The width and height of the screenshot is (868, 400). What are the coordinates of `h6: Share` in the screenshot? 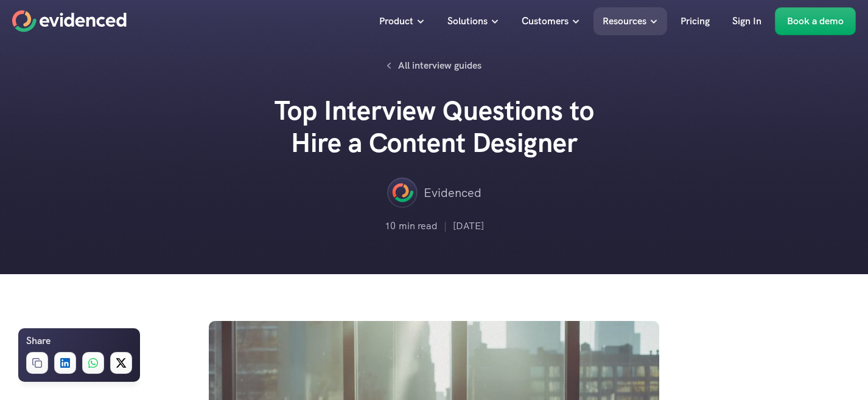 It's located at (38, 341).